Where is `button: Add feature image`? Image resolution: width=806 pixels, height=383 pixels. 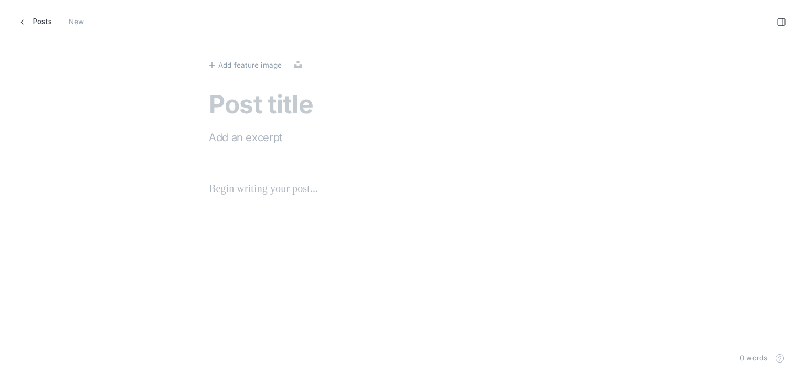 button: Add feature image is located at coordinates (245, 65).